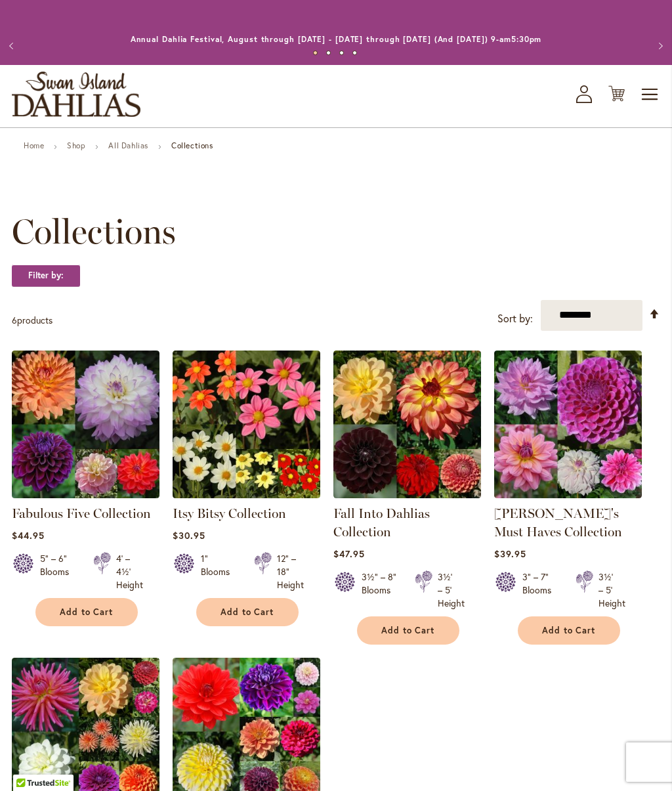 The width and height of the screenshot is (672, 791). I want to click on button: 4 of 4, so click(355, 53).